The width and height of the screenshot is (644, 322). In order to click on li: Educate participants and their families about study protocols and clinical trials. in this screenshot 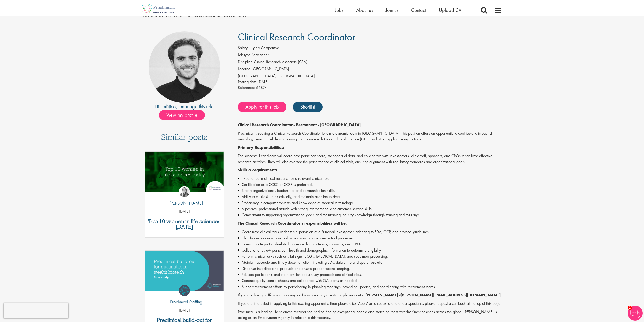, I will do `click(370, 275)`.